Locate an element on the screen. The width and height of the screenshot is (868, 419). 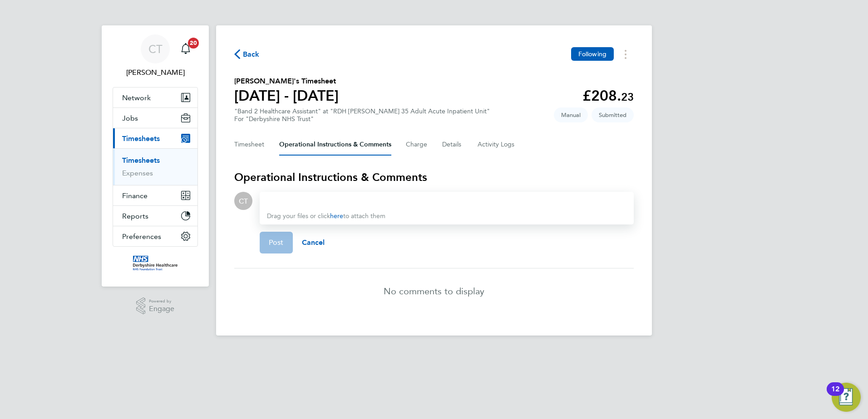
div: Timesheets is located at coordinates (155, 167).